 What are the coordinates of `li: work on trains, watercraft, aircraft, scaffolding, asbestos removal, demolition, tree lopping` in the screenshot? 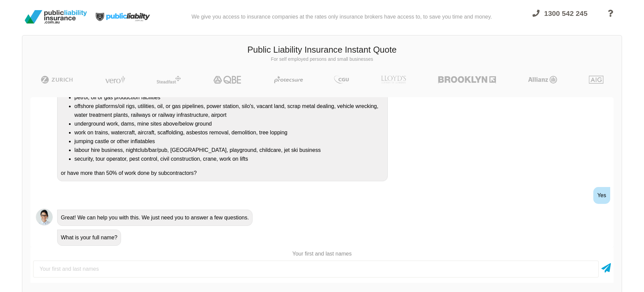 It's located at (229, 133).